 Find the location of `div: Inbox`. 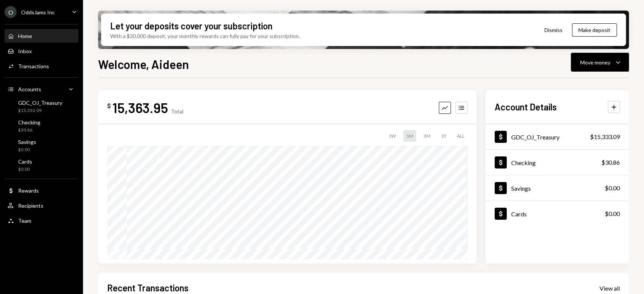

div: Inbox is located at coordinates (25, 51).